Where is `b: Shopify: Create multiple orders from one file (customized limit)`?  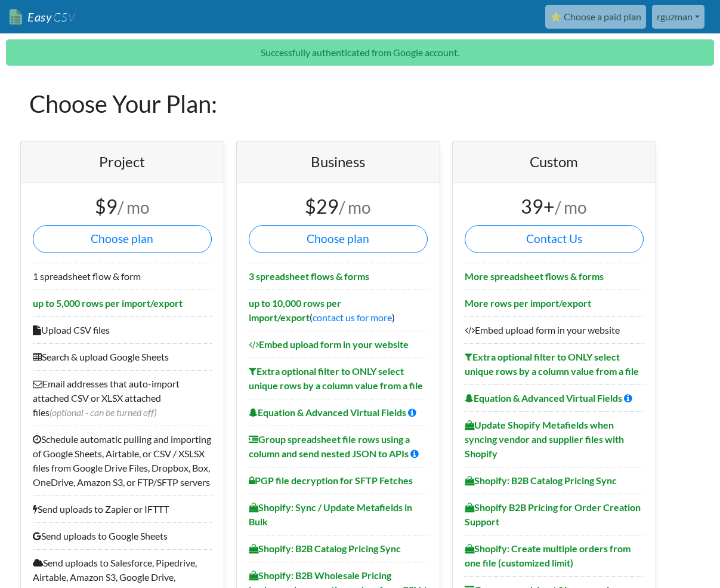 b: Shopify: Create multiple orders from one file (customized limit) is located at coordinates (548, 555).